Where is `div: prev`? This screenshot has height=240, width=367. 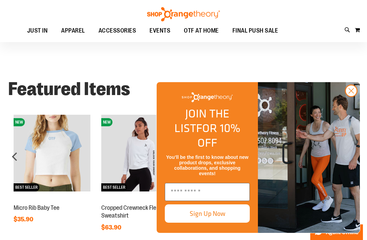 div: prev is located at coordinates (15, 157).